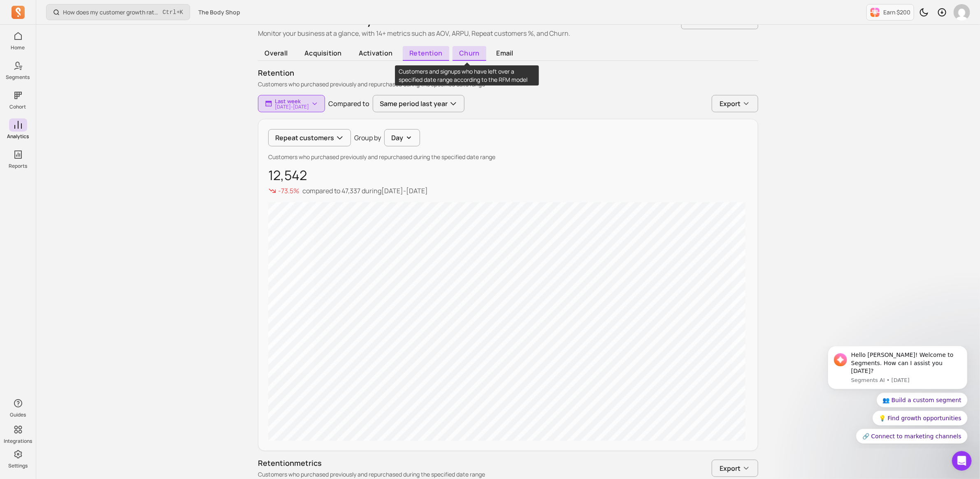  Describe the element at coordinates (276, 53) in the screenshot. I see `span: overall` at that location.